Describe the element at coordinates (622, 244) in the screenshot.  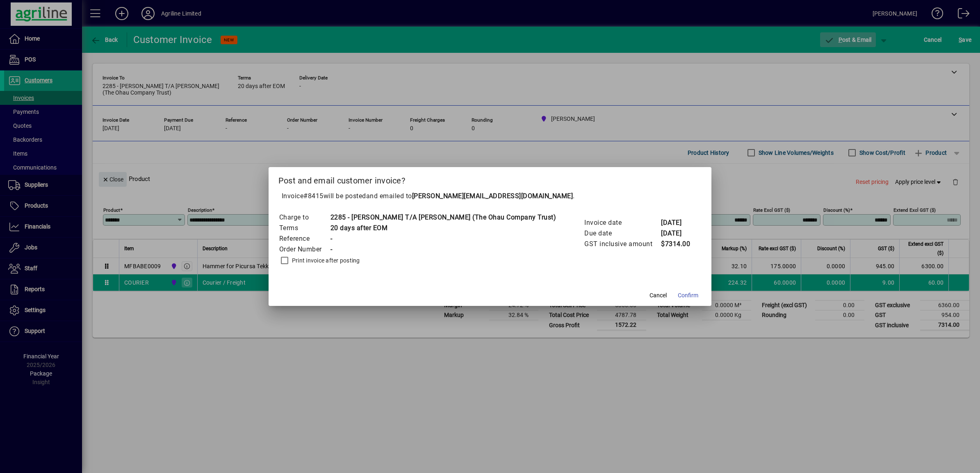
I see `td: GST inclusive amount` at that location.